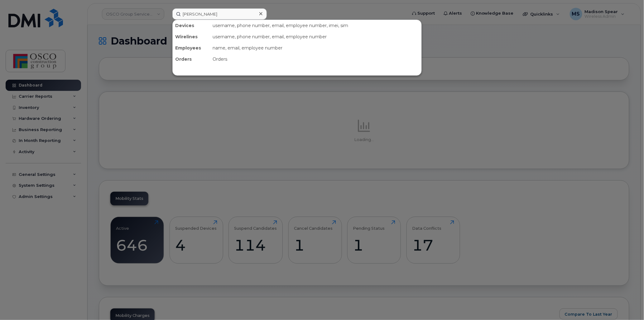  Describe the element at coordinates (191, 48) in the screenshot. I see `div: Employees` at that location.